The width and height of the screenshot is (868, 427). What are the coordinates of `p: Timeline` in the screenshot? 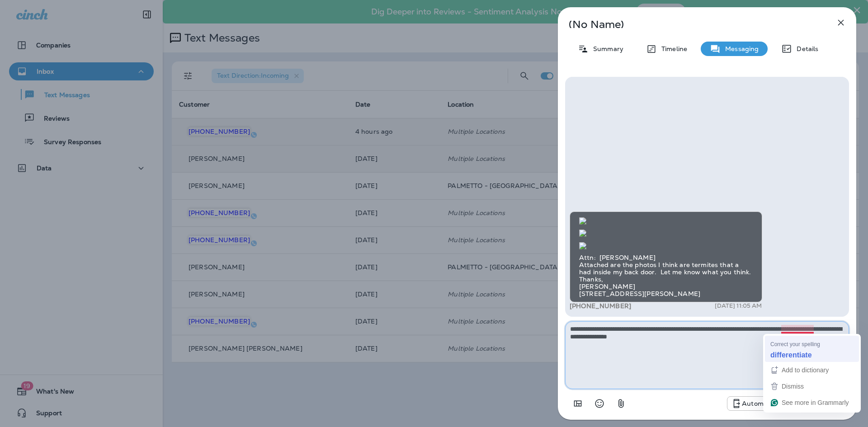 It's located at (672, 49).